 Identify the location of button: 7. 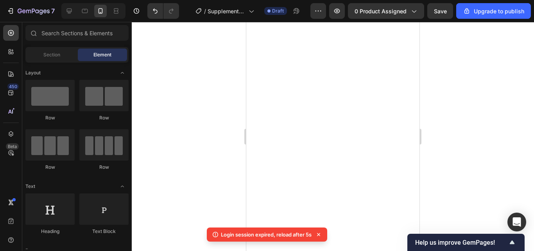
(31, 11).